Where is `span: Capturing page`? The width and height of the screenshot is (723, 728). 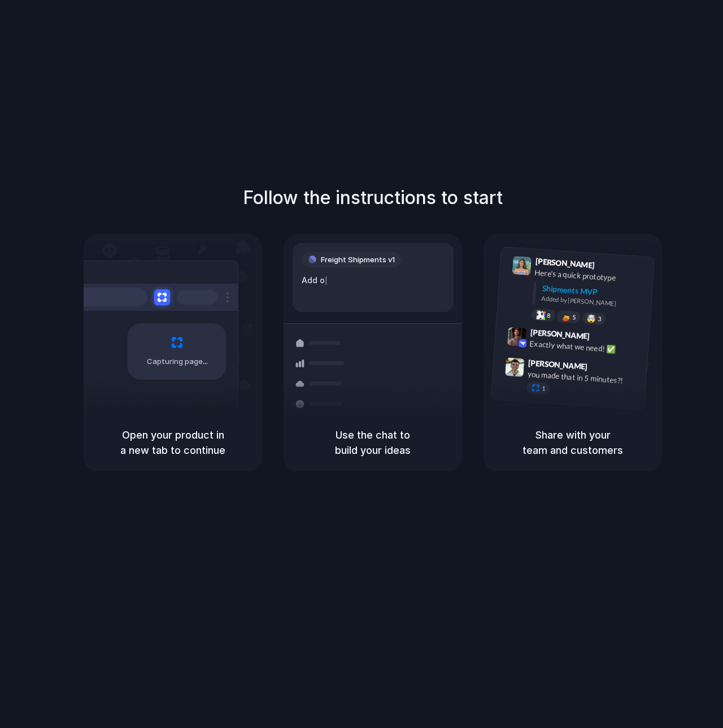 span: Capturing page is located at coordinates (178, 362).